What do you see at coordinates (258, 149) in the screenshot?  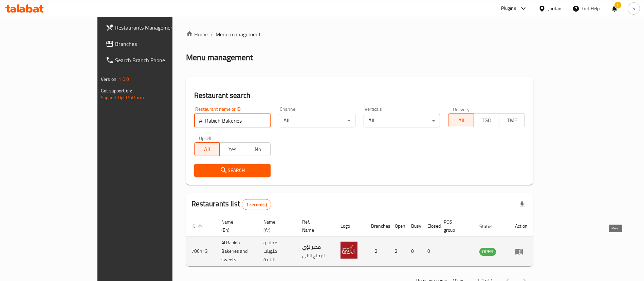 I see `span: No` at bounding box center [258, 149].